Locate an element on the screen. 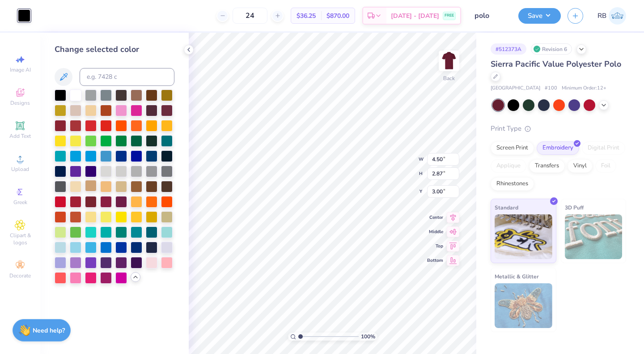 Image resolution: width=644 pixels, height=354 pixels. span: Greek is located at coordinates (20, 202).